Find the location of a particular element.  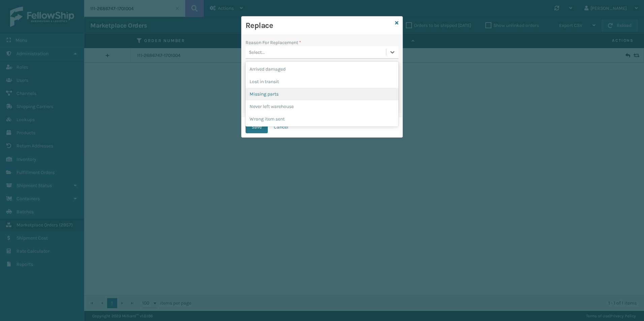

div: Select... is located at coordinates (257, 52).